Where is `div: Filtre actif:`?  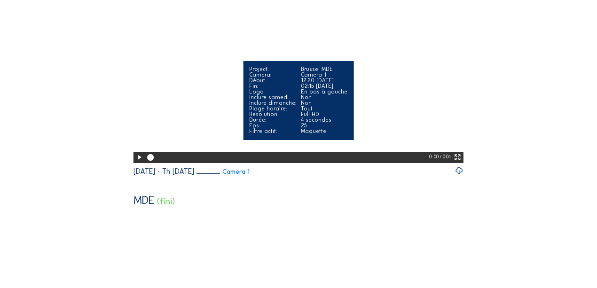
div: Filtre actif: is located at coordinates (273, 132).